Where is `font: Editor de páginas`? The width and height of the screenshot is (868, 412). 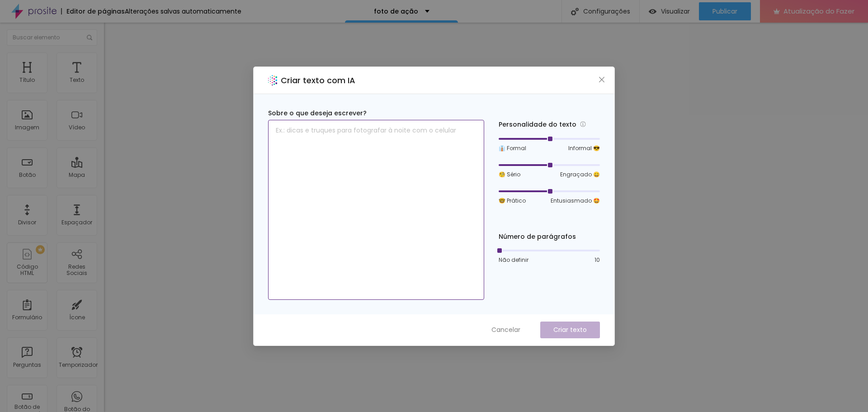
font: Editor de páginas is located at coordinates (95, 11).